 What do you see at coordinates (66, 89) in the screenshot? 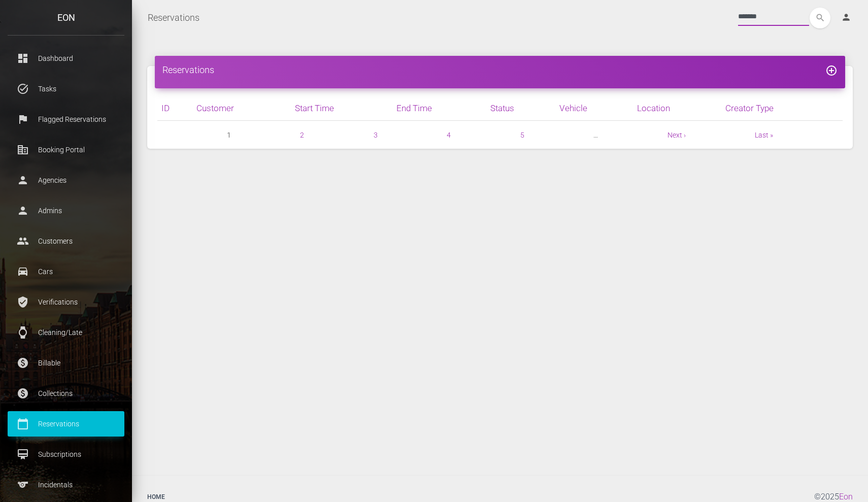
I see `p: Tasks` at bounding box center [66, 89].